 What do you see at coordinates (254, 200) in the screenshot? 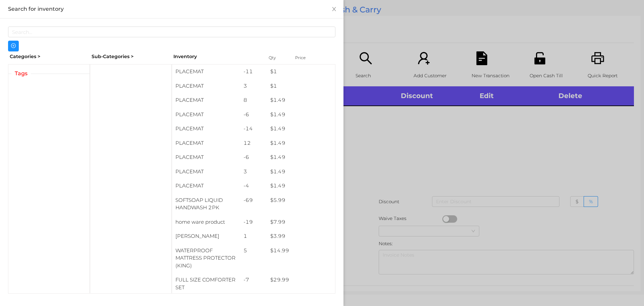
I see `div: -69` at bounding box center [254, 200].